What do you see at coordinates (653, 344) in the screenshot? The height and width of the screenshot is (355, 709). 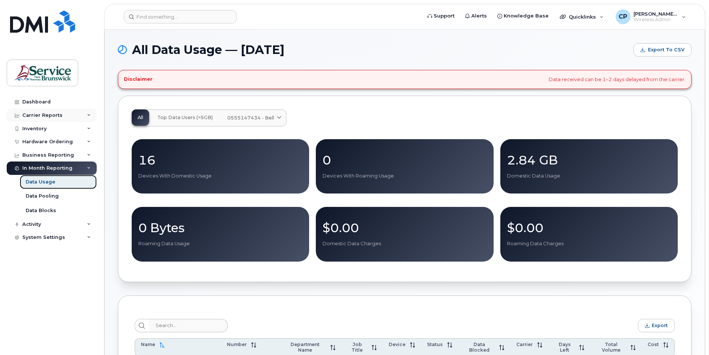 I see `span: Cost` at bounding box center [653, 344].